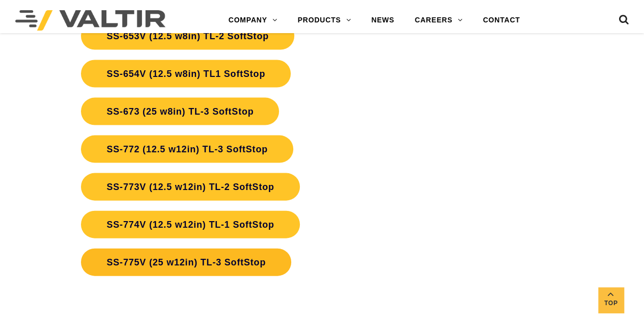  Describe the element at coordinates (611, 300) in the screenshot. I see `a: Top` at that location.